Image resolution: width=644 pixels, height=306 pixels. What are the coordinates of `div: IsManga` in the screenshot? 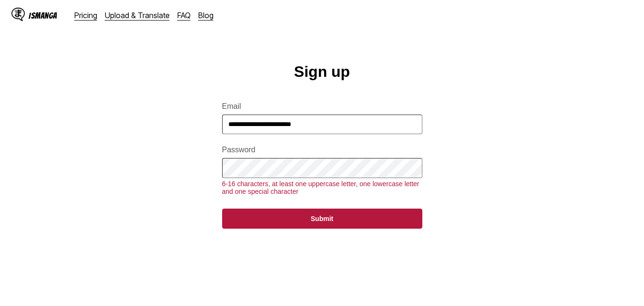 It's located at (43, 16).